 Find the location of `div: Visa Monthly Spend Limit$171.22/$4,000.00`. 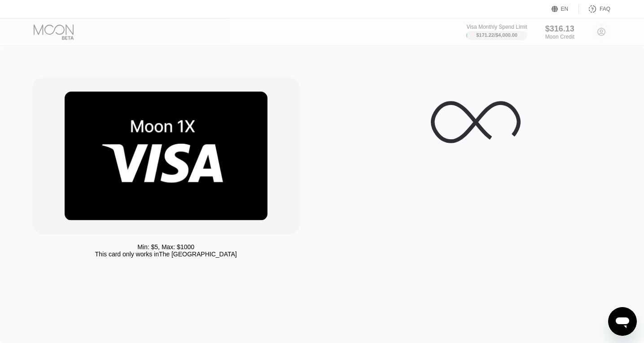

div: Visa Monthly Spend Limit$171.22/$4,000.00 is located at coordinates (496, 32).